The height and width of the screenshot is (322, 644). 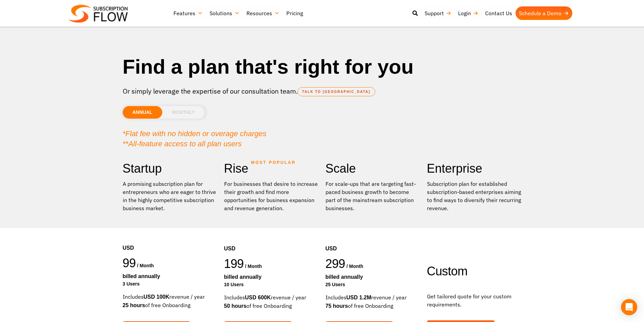 I want to click on strong: USD 600K, so click(x=258, y=298).